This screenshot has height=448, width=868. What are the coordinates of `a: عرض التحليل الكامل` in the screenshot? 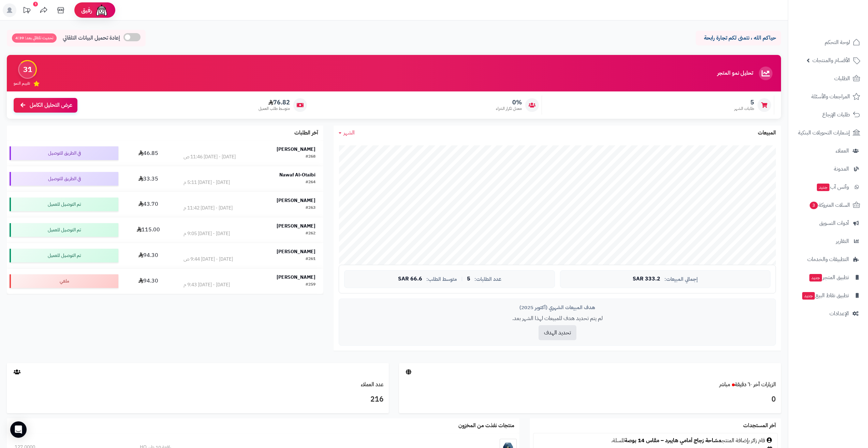 It's located at (45, 105).